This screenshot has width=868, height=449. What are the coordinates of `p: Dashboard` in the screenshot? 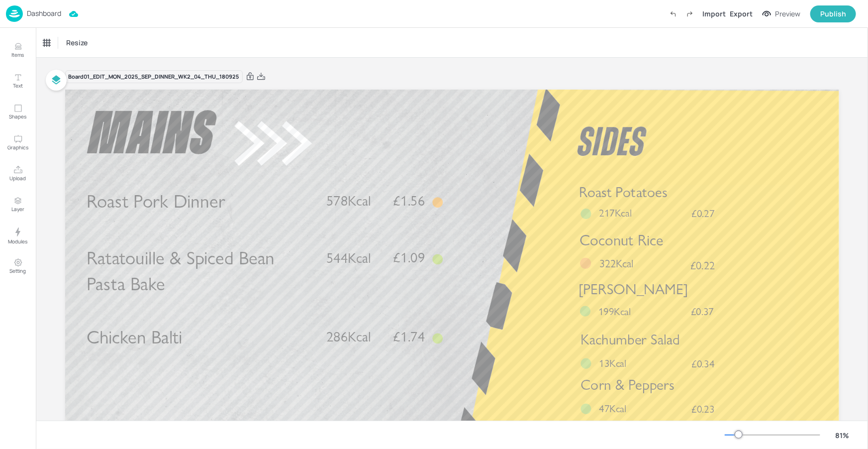 It's located at (44, 14).